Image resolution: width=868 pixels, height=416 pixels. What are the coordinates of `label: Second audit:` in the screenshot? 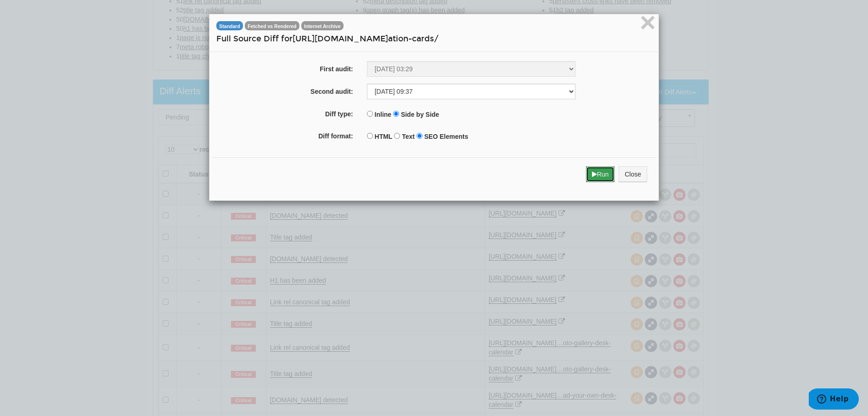 It's located at (285, 90).